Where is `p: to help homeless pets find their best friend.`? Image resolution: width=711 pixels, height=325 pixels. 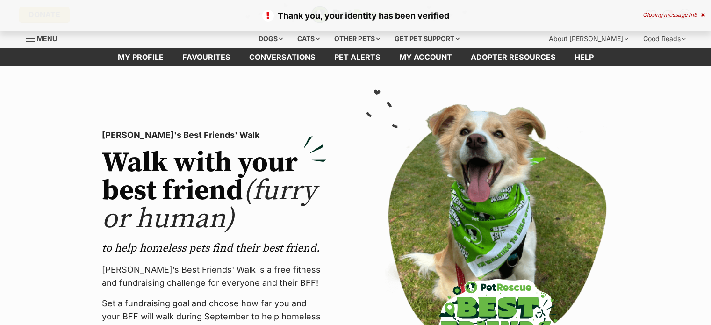
p: to help homeless pets find their best friend. is located at coordinates (214, 248).